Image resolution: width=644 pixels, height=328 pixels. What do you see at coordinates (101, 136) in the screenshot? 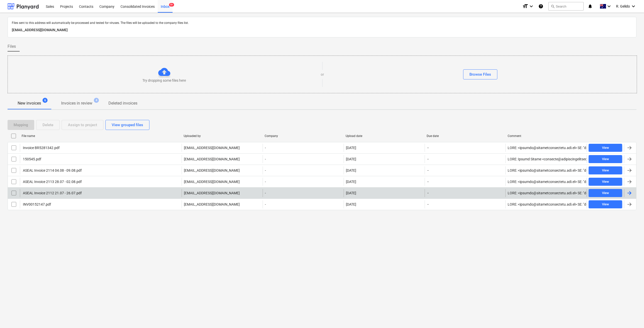
I see `div: File name` at bounding box center [101, 136].